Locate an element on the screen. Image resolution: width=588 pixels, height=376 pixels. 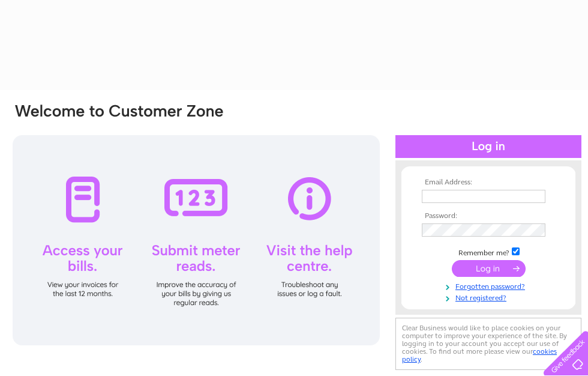
input: Submit is located at coordinates (489, 268).